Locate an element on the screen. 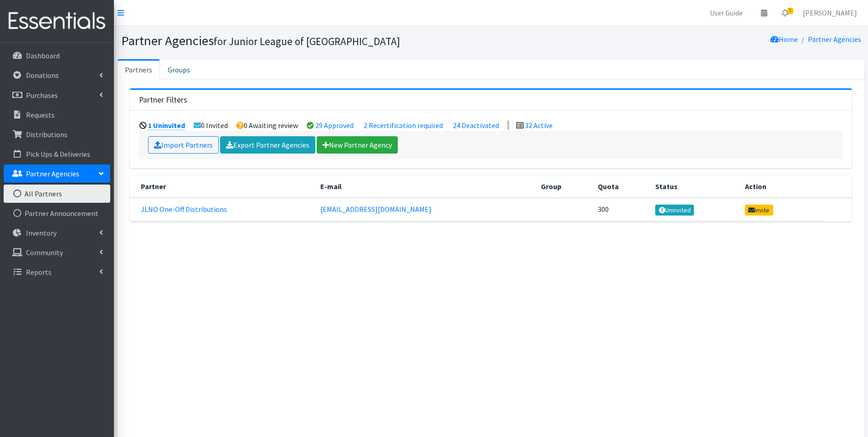  a: Purchases is located at coordinates (56, 95).